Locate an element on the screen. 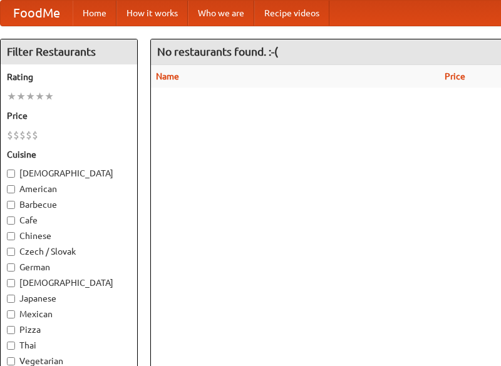 The height and width of the screenshot is (366, 501). label: Mexican is located at coordinates (69, 314).